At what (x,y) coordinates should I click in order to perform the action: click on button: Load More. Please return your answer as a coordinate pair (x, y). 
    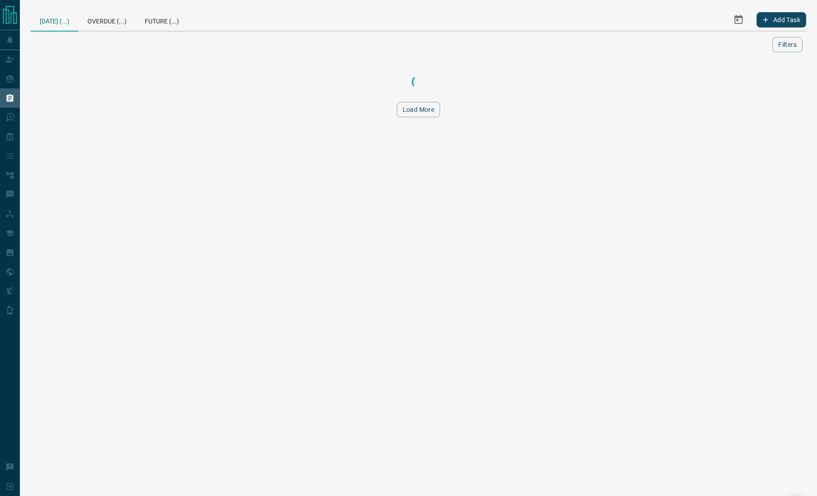
    Looking at the image, I should click on (419, 110).